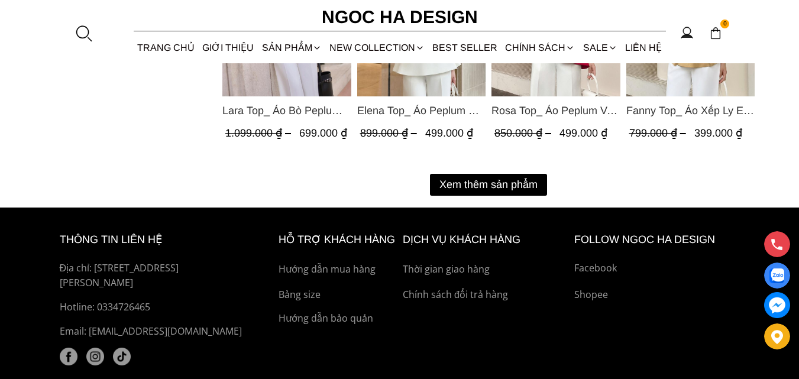 Image resolution: width=799 pixels, height=379 pixels. What do you see at coordinates (690, 111) in the screenshot?
I see `a: Link to Fanny Top_ Áo Xếp Ly Eo Sát Nách Màu Bee A1068` at bounding box center [690, 111].